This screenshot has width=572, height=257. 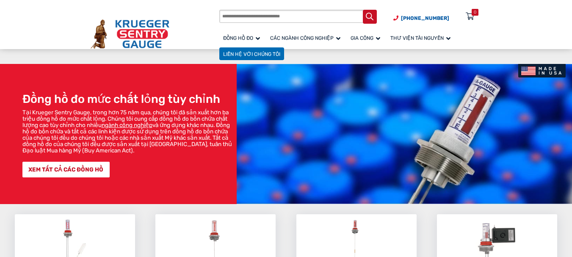 What do you see at coordinates (130, 34) in the screenshot?
I see `img: Đồng hồ đo Krueger Sentry` at bounding box center [130, 34].